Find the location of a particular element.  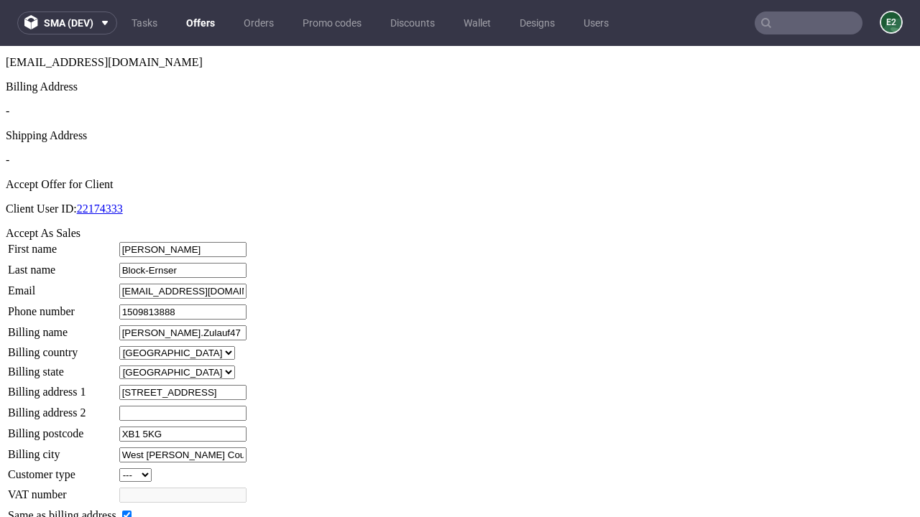

a: Users is located at coordinates (596, 23).